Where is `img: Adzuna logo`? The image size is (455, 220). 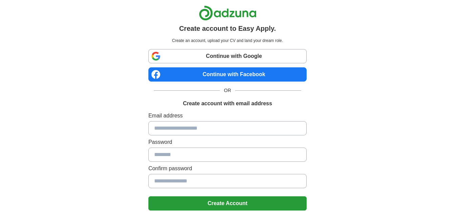
img: Adzuna logo is located at coordinates (228, 13).